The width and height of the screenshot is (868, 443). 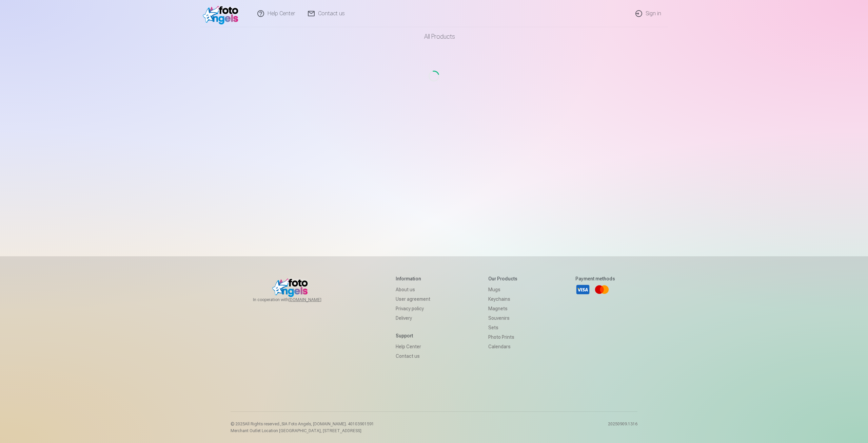 What do you see at coordinates (413, 318) in the screenshot?
I see `a: Delivery` at bounding box center [413, 318].